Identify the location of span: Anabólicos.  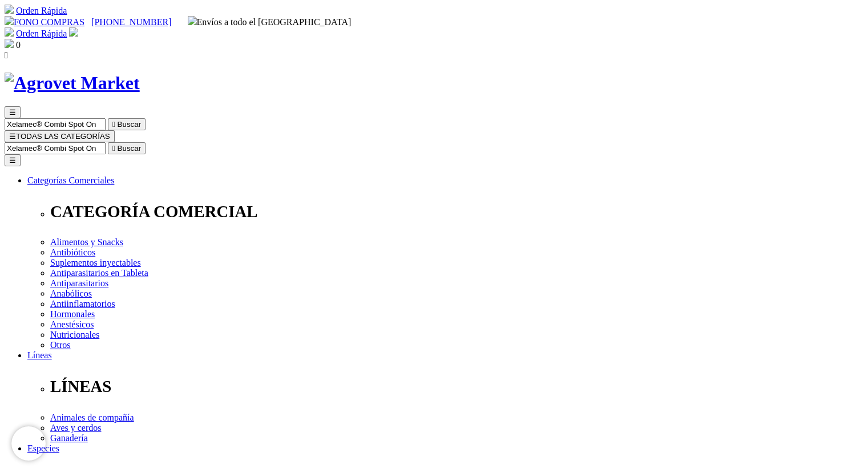
(71, 293).